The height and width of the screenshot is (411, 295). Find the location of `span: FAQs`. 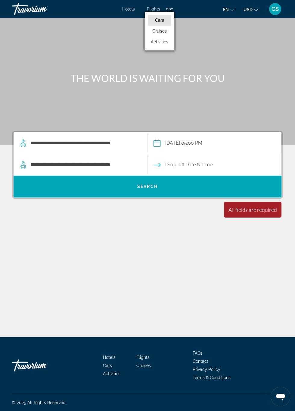

span: FAQs is located at coordinates (198, 353).